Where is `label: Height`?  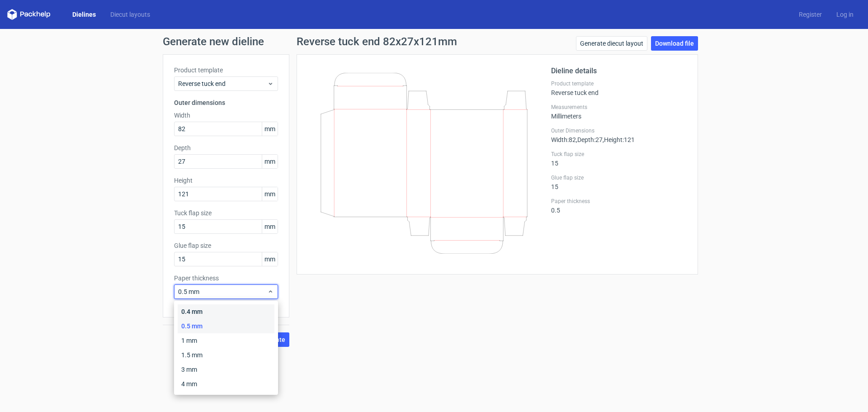
label: Height is located at coordinates (226, 180).